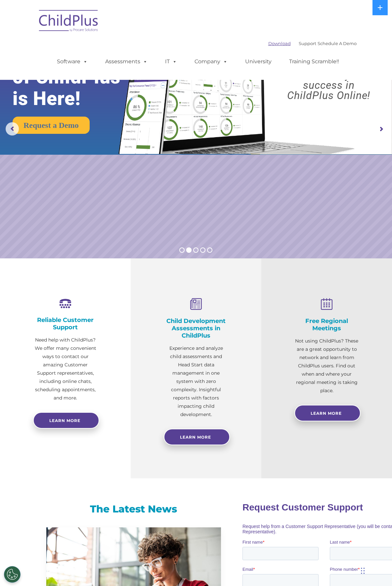  What do you see at coordinates (72, 62) in the screenshot?
I see `a: Software` at bounding box center [72, 62].